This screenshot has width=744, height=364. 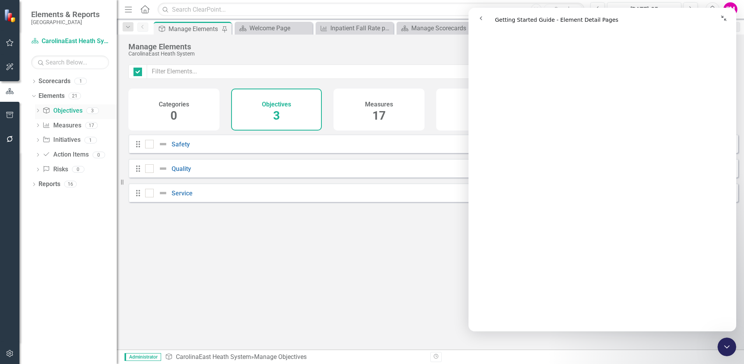 What do you see at coordinates (51, 96) in the screenshot?
I see `a: Elements` at bounding box center [51, 96].